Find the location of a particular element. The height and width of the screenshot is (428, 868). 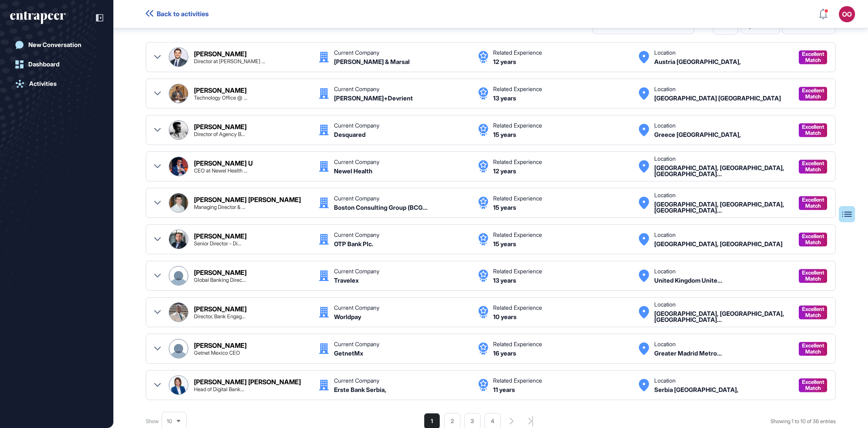

div: Senior Director - Digital Transformation Directorate at OTP banka d.d., is located at coordinates (217, 244).